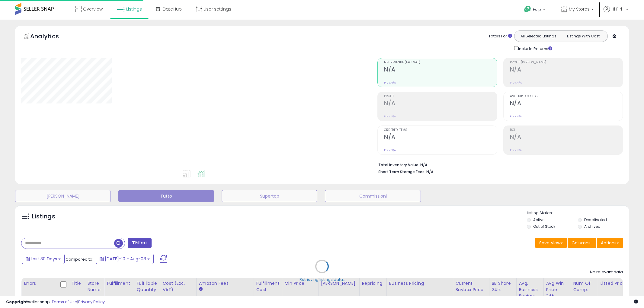  I want to click on h5: Analytics, so click(50, 36).